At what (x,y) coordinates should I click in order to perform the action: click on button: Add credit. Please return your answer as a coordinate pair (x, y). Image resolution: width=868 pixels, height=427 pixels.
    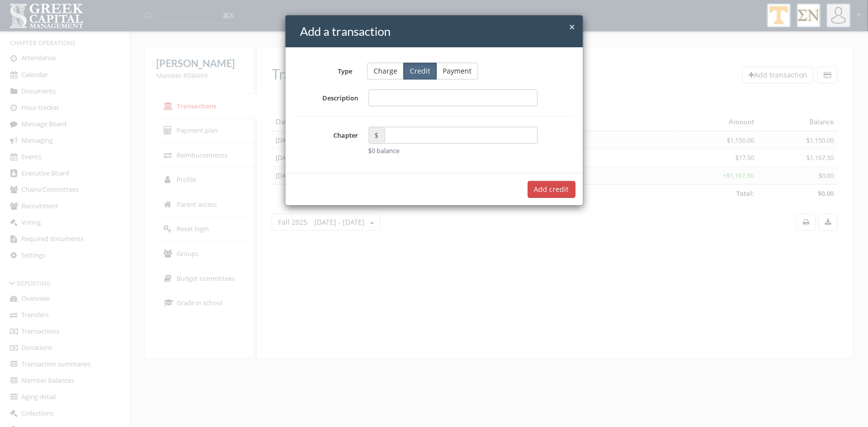
    Looking at the image, I should click on (552, 189).